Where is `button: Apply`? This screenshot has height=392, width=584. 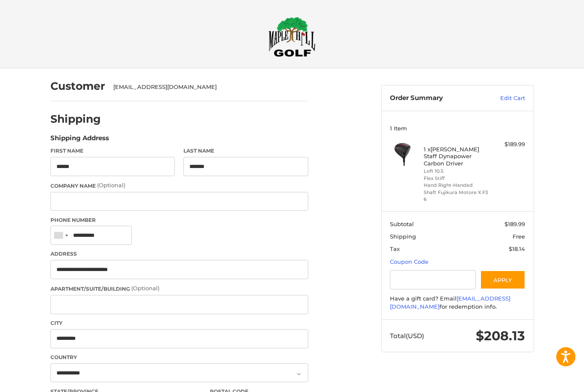
button: Apply is located at coordinates (503, 279).